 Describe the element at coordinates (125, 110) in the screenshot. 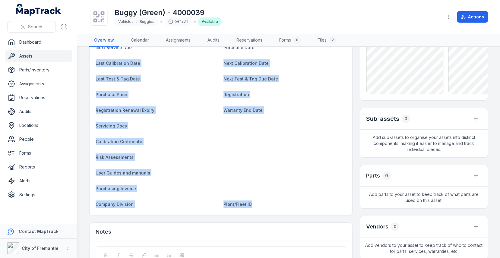

I see `span: Registration Renewal Expiry` at that location.